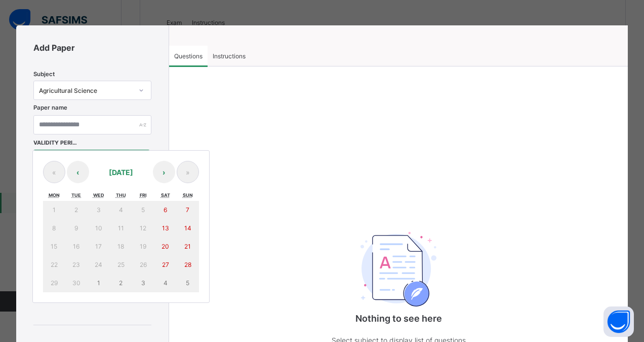  Describe the element at coordinates (142, 227) in the screenshot. I see `abbr: 12 September 2025` at that location.